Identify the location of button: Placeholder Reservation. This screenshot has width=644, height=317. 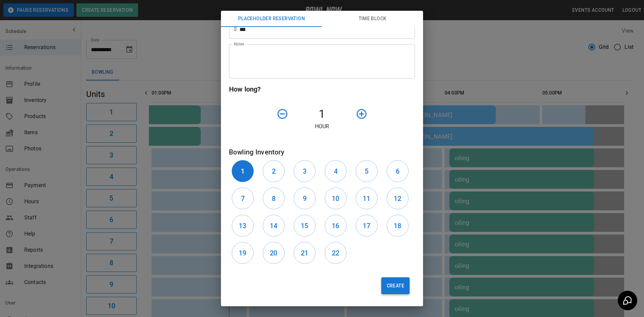
(271, 19).